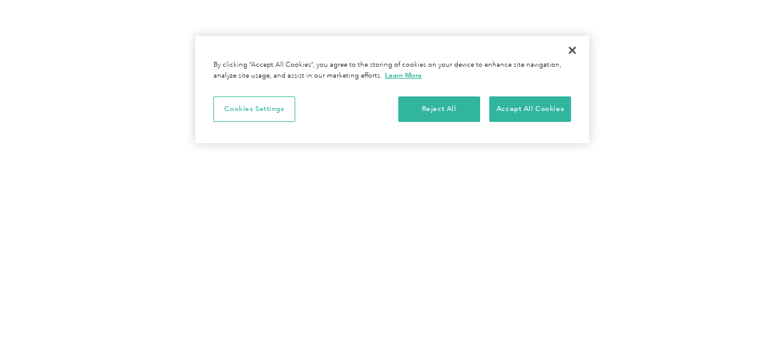  I want to click on div: By clicking “Accept All Cookies”, you agree to the storing of cookies on your device to enhance s..., so click(392, 70).